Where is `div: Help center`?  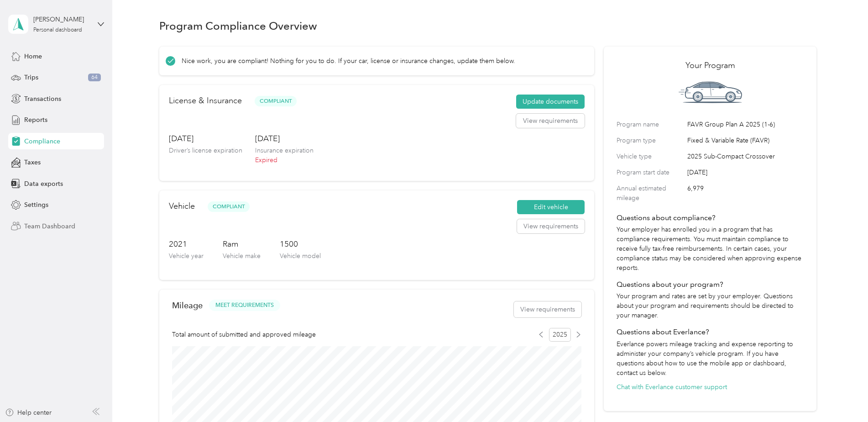 div: Help center is located at coordinates (29, 412).